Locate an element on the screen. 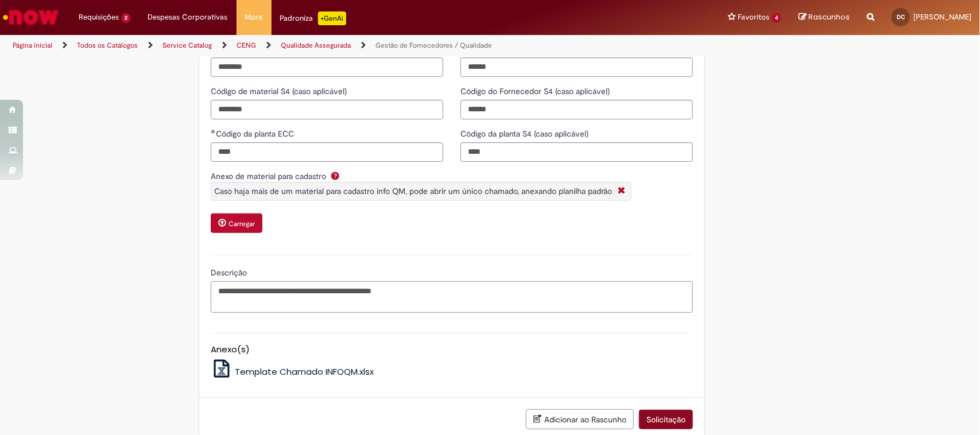  span: Código do Fornecedor S4 (caso aplicável) is located at coordinates (536, 91).